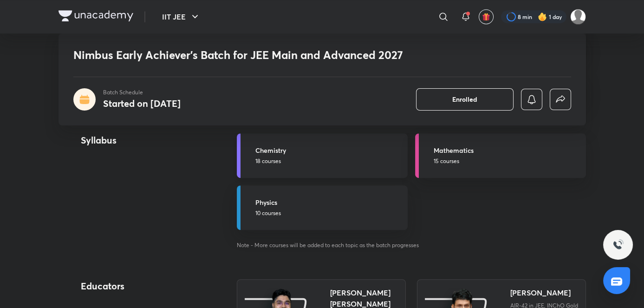 The height and width of the screenshot is (308, 644). What do you see at coordinates (329, 161) in the screenshot?
I see `p: 18 courses` at bounding box center [329, 161].